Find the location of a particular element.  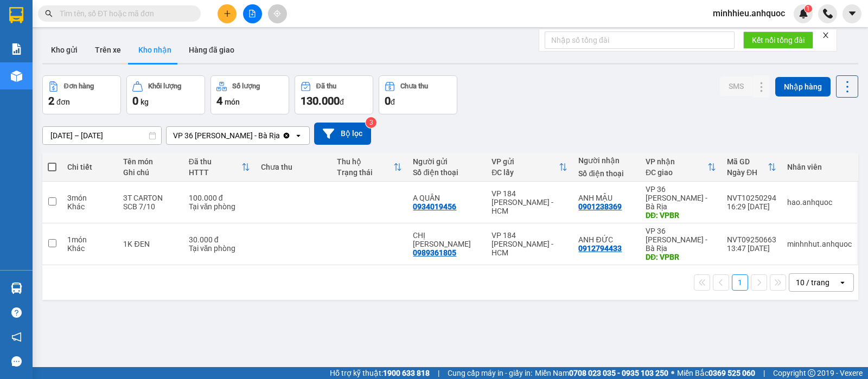

span: đơn is located at coordinates (63, 102).